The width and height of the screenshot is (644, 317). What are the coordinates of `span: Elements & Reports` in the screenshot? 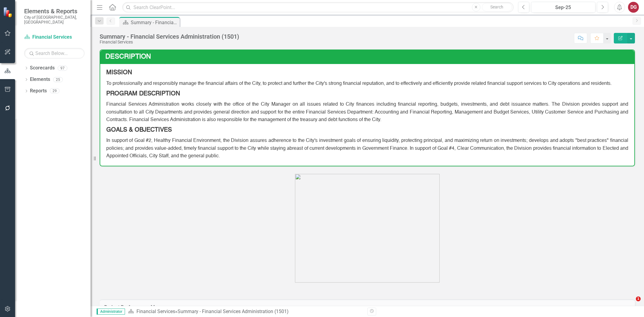 It's located at (54, 11).